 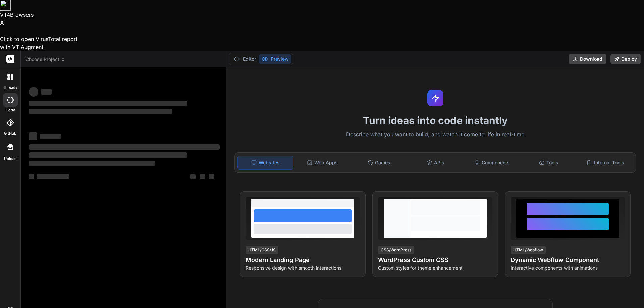 What do you see at coordinates (528, 250) in the screenshot?
I see `div: HTML/Webflow` at bounding box center [528, 250].